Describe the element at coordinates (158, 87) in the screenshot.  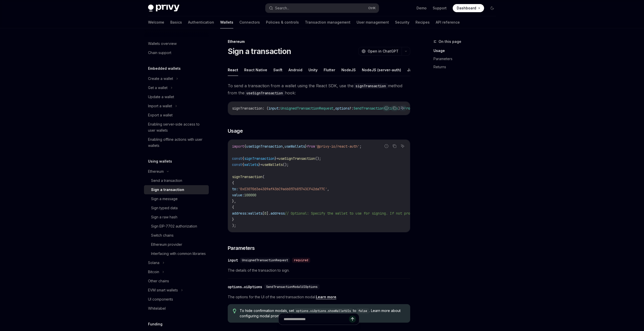
I see `div: Get a wallet` at that location.